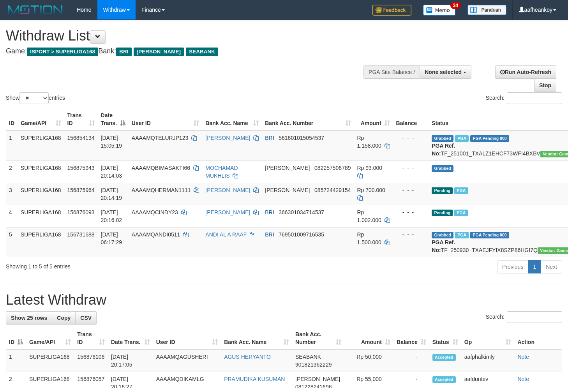 The image size is (568, 388). What do you see at coordinates (81, 234) in the screenshot?
I see `span: 156731688` at bounding box center [81, 234].